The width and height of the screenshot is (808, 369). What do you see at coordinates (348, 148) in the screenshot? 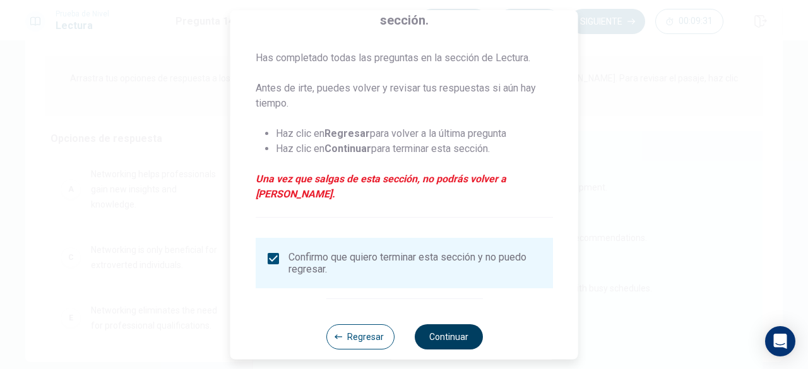
I see `strong: Continuar` at bounding box center [348, 148].